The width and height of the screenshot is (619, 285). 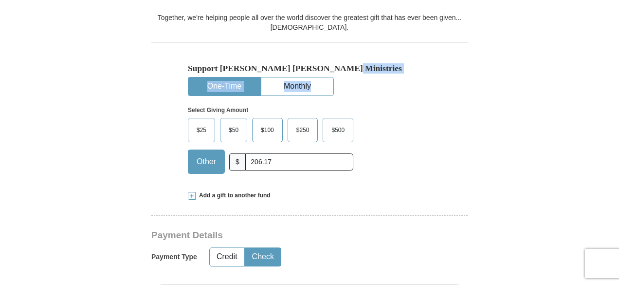 I want to click on span: $500, so click(x=338, y=130).